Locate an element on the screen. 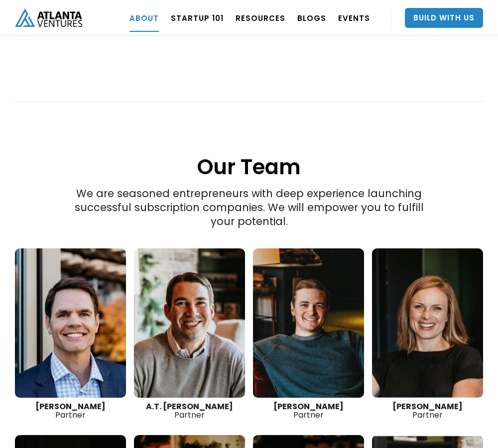 Image resolution: width=498 pixels, height=448 pixels. a: Startup 101 is located at coordinates (197, 18).